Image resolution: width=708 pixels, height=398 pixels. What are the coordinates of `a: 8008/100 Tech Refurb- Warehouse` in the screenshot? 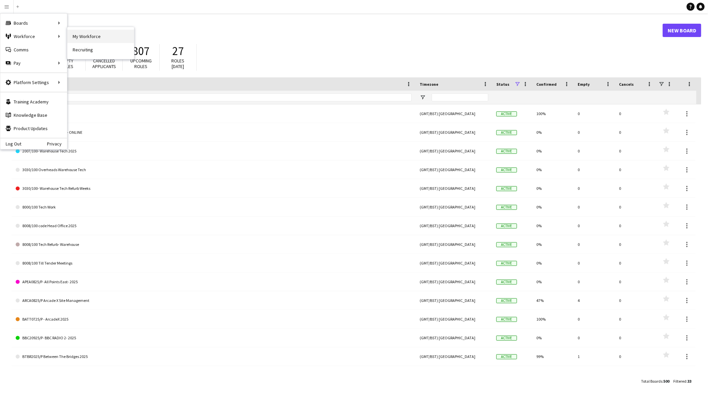 It's located at (214, 244).